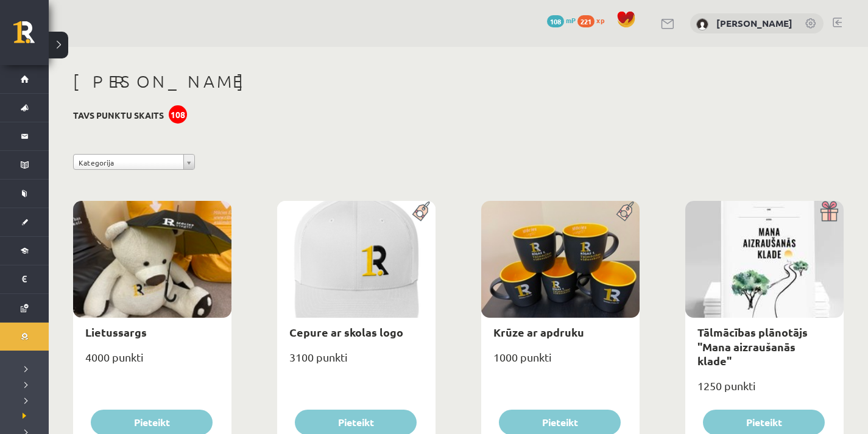 The width and height of the screenshot is (868, 434). What do you see at coordinates (538, 332) in the screenshot?
I see `a: Krūze ar apdruku` at bounding box center [538, 332].